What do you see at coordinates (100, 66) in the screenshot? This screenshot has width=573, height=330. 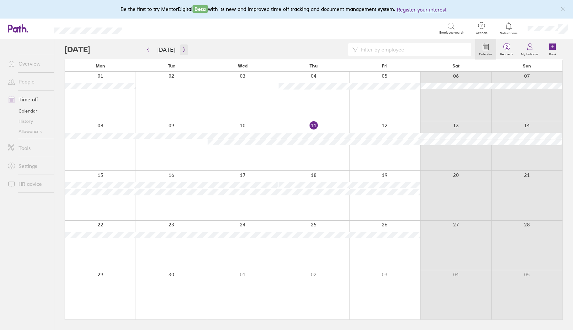 I see `span: Mon` at bounding box center [100, 66].